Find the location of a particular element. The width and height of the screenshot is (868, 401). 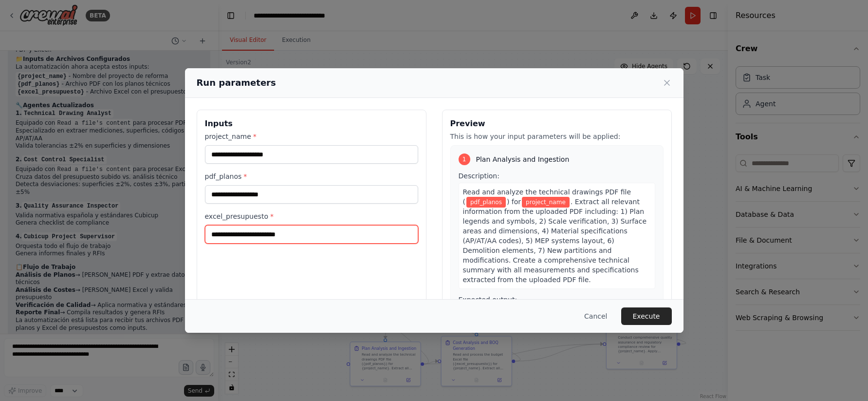

p: This is how your input parameters will be applied: is located at coordinates (557, 136).